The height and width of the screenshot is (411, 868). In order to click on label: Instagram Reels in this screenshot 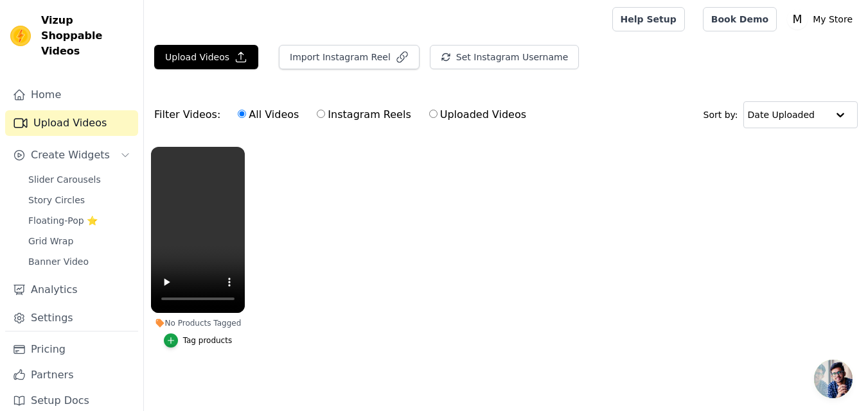, I will do `click(364, 115)`.